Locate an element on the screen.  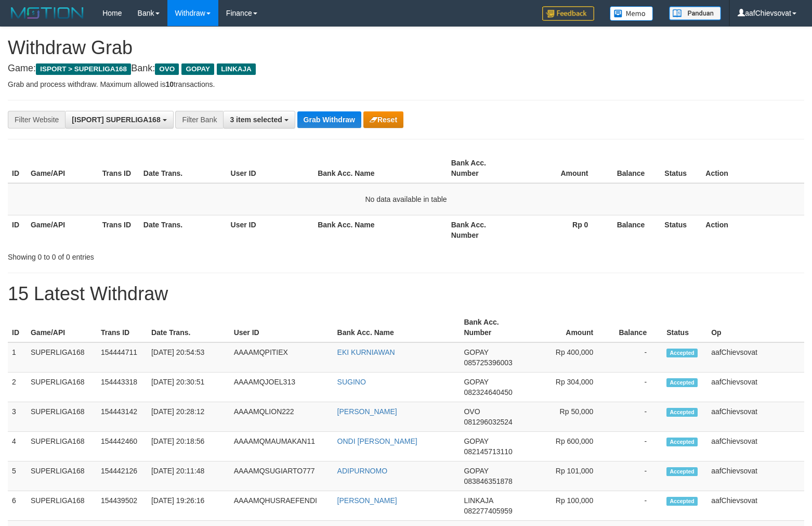
td: 5 is located at coordinates (17, 476).